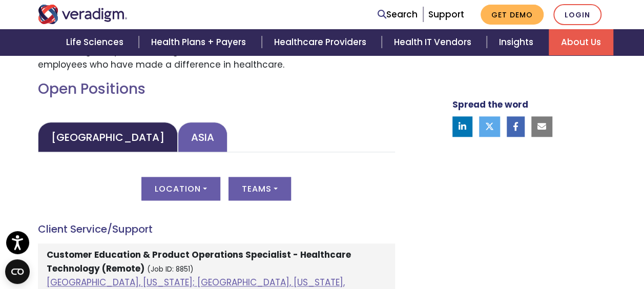 This screenshot has height=289, width=644. Describe the element at coordinates (181, 189) in the screenshot. I see `button: Location` at that location.